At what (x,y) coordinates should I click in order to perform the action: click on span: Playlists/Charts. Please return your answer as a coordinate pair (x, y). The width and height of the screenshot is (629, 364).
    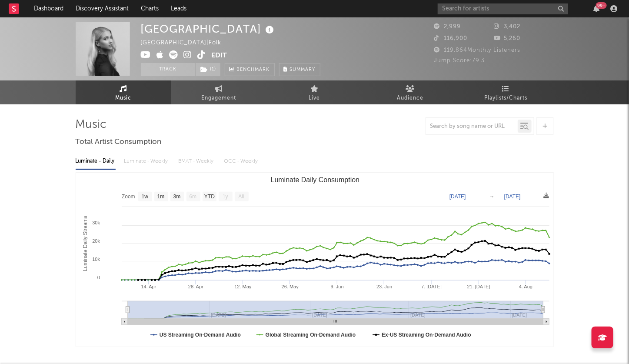
    Looking at the image, I should click on (505, 98).